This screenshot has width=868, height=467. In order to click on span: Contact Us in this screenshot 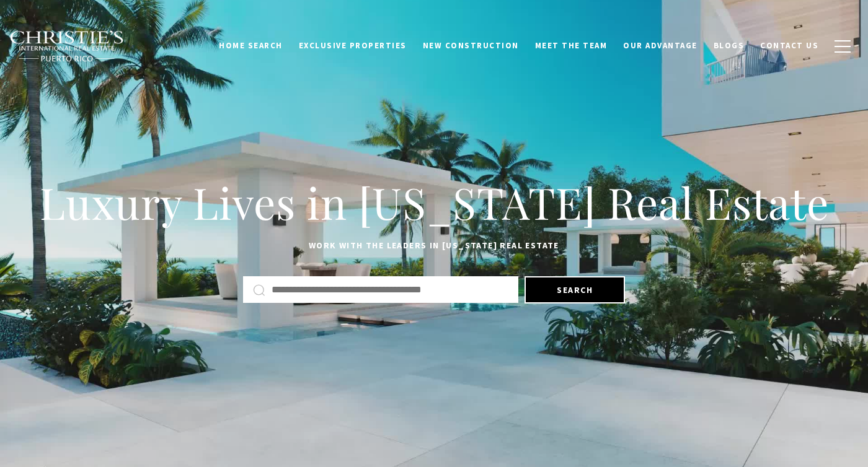, I will do `click(789, 45)`.